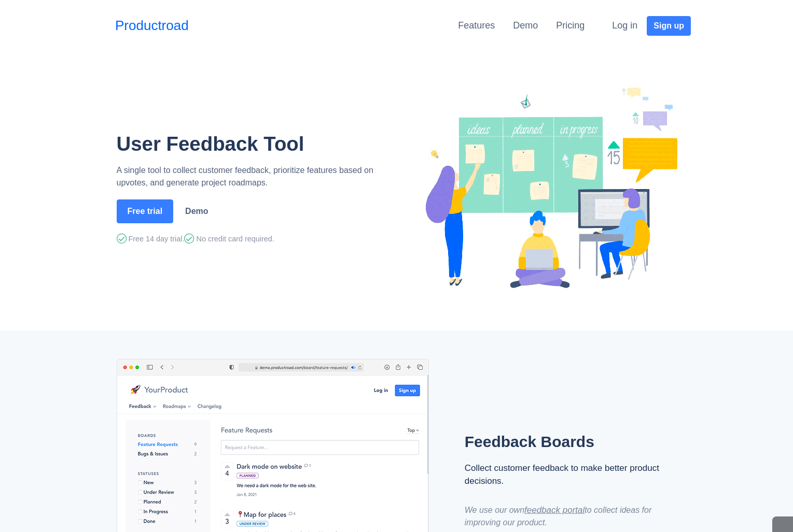  I want to click on button: Log in, so click(624, 26).